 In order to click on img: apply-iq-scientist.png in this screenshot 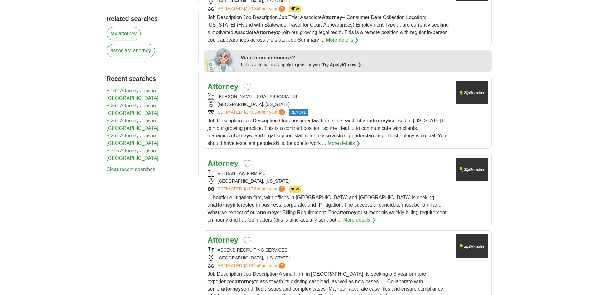, I will do `click(221, 59)`.